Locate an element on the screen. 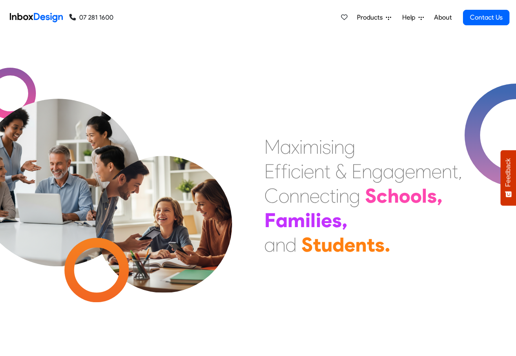  span: Help is located at coordinates (410, 18).